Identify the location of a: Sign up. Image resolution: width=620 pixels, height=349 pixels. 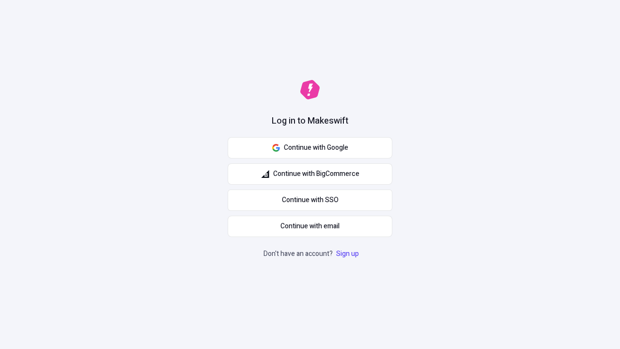
(347, 253).